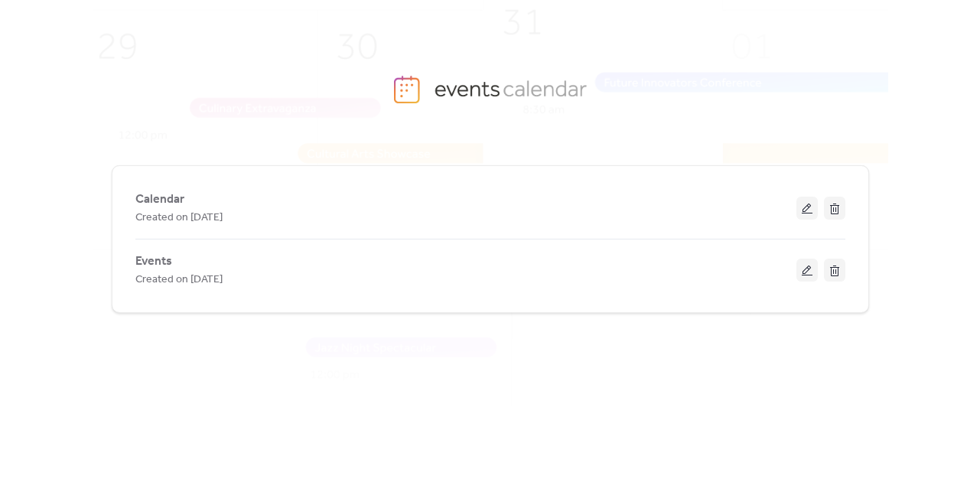 The width and height of the screenshot is (980, 479). Describe the element at coordinates (160, 199) in the screenshot. I see `a: Calendar` at that location.